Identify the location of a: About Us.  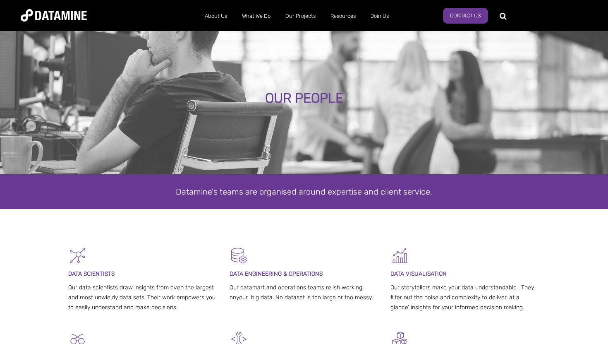
(216, 16).